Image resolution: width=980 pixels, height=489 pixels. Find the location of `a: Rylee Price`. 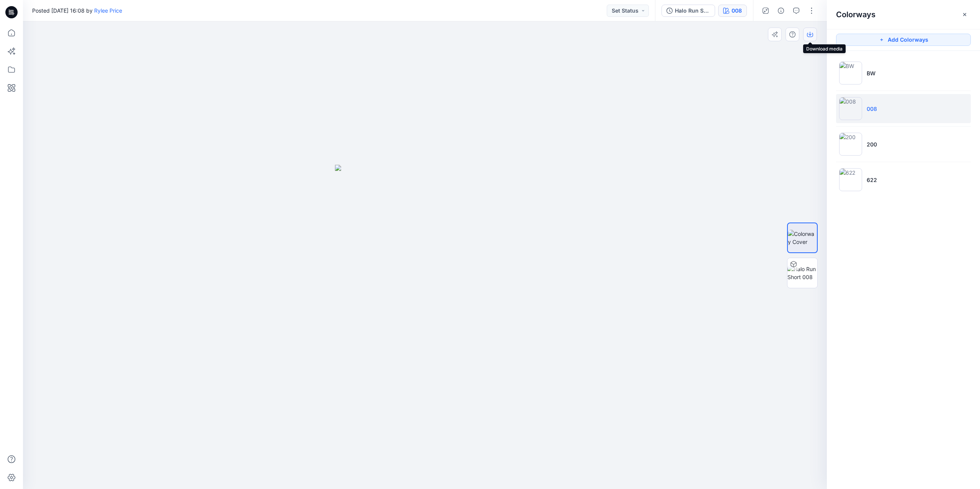

a: Rylee Price is located at coordinates (108, 10).